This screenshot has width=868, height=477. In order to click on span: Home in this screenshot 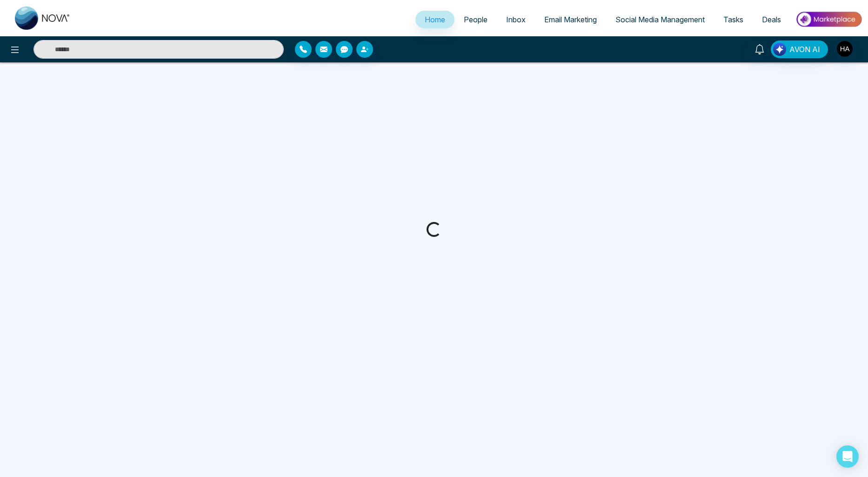, I will do `click(435, 20)`.